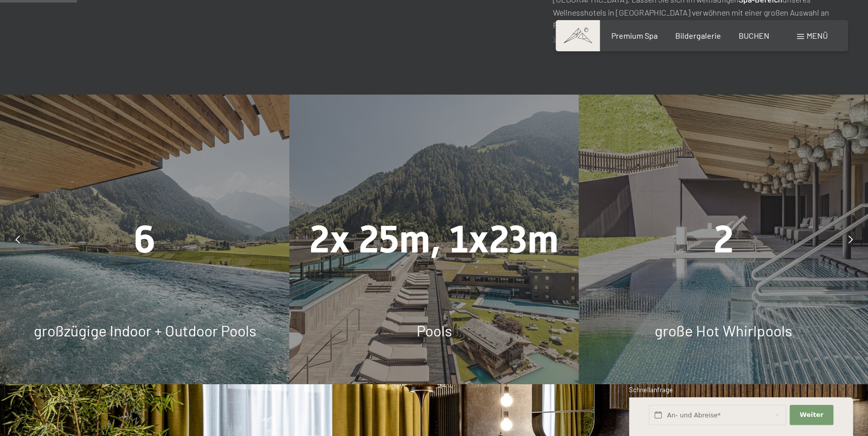 Image resolution: width=868 pixels, height=436 pixels. What do you see at coordinates (698, 35) in the screenshot?
I see `span: Bildergalerie` at bounding box center [698, 35].